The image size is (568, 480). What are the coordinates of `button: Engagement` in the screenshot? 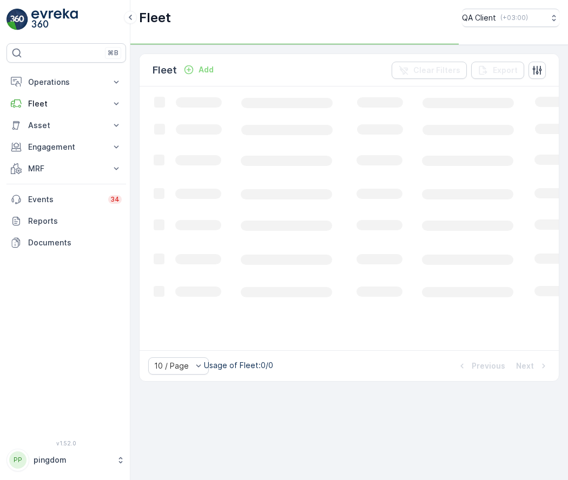 It's located at (66, 147).